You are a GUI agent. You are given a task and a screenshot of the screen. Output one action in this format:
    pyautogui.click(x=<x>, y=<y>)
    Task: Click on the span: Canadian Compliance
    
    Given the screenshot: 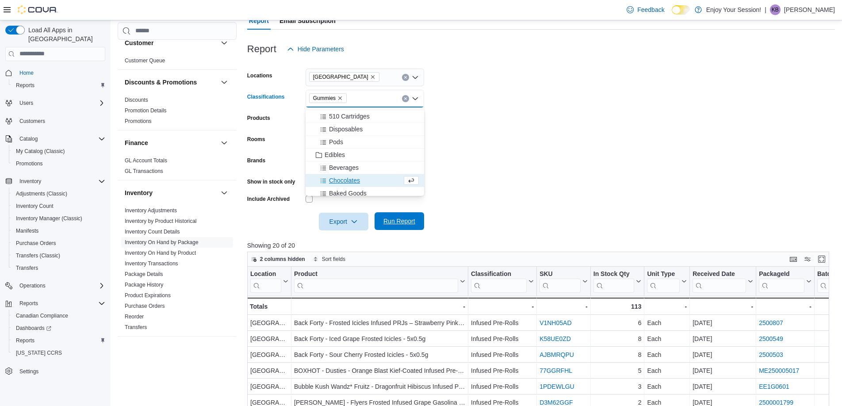 What is the action you would take?
    pyautogui.click(x=59, y=316)
    